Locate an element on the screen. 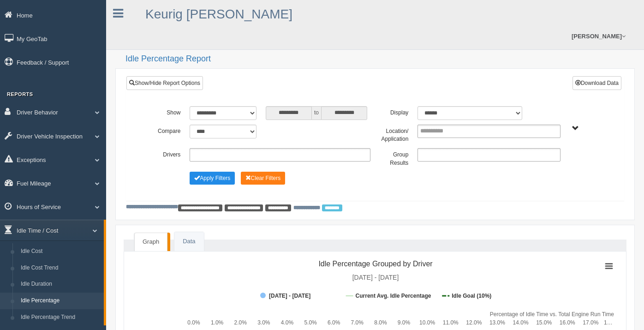  text: 13.0% is located at coordinates (498, 323).